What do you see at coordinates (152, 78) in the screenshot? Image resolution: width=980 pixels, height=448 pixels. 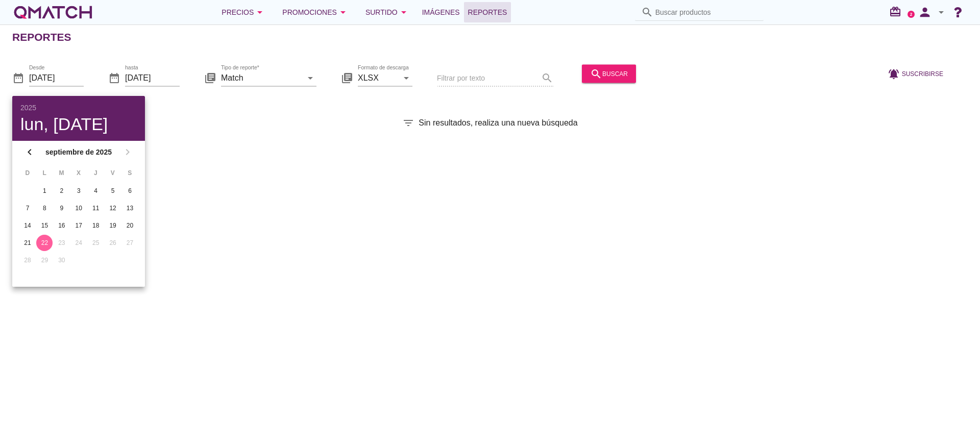 I see `input: hasta` at bounding box center [152, 78].